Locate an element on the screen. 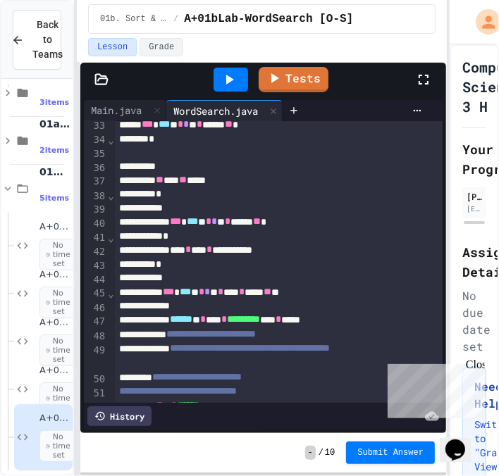 This screenshot has width=499, height=476. div: 35 is located at coordinates (95, 154).